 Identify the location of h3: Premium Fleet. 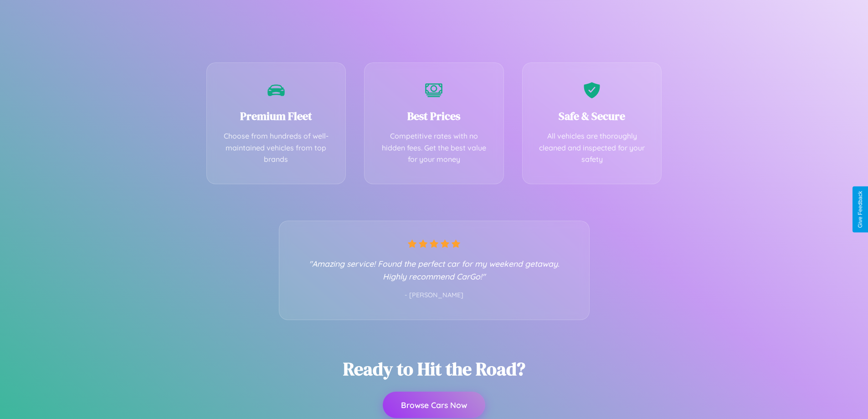
(276, 116).